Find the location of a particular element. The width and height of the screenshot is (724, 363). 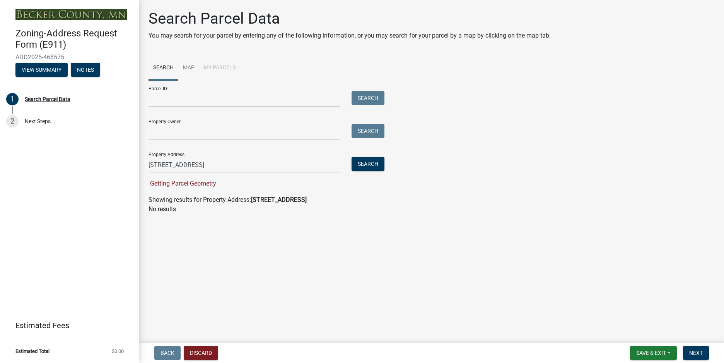

button: Notes is located at coordinates (86, 70).